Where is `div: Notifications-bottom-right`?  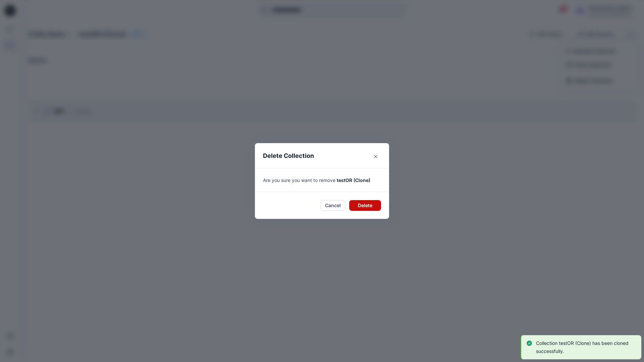
div: Notifications-bottom-right is located at coordinates (581, 347).